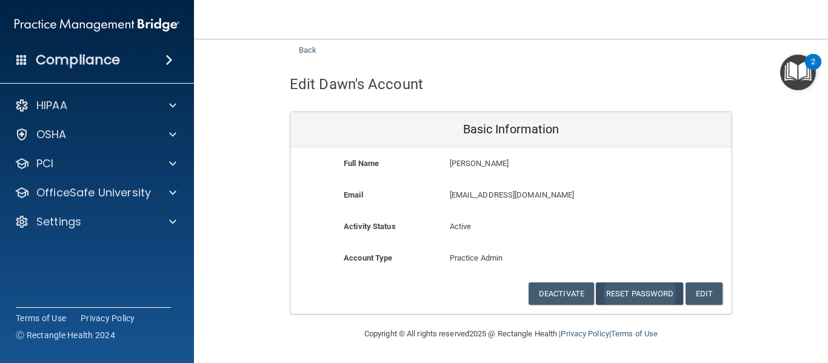  Describe the element at coordinates (353, 195) in the screenshot. I see `b: Email` at that location.